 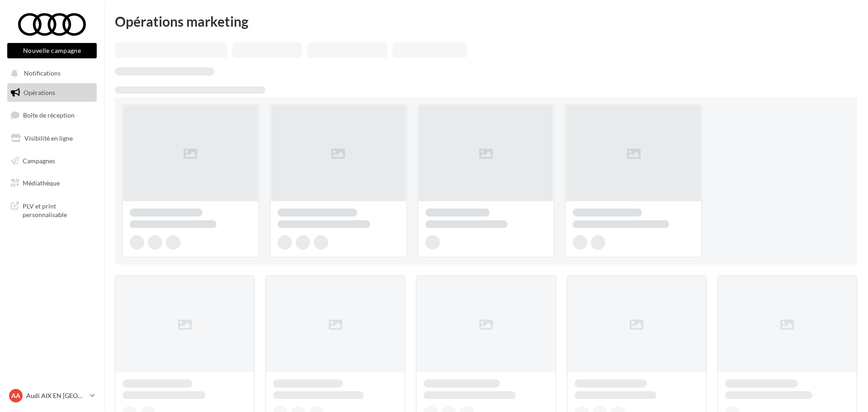 What do you see at coordinates (486, 21) in the screenshot?
I see `div: Opérations marketing` at bounding box center [486, 21].